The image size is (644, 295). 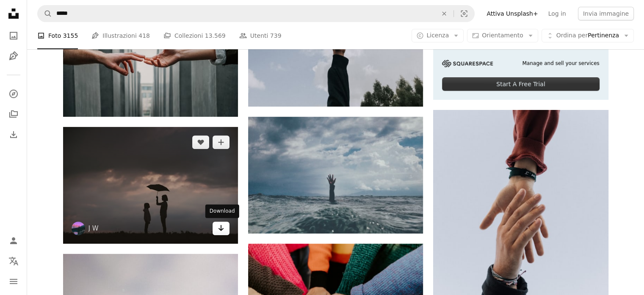 I want to click on img: foto di persona raggiungere sopra l'acqua, so click(x=335, y=174).